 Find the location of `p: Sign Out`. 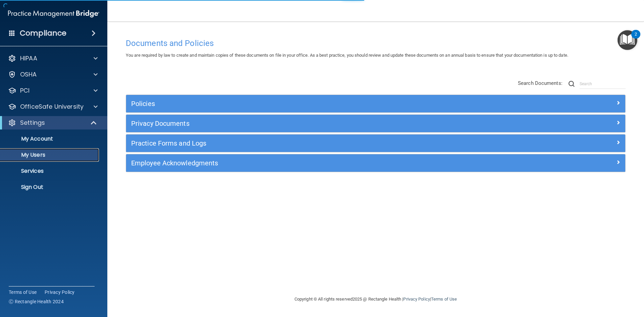

p: Sign Out is located at coordinates (50, 187).